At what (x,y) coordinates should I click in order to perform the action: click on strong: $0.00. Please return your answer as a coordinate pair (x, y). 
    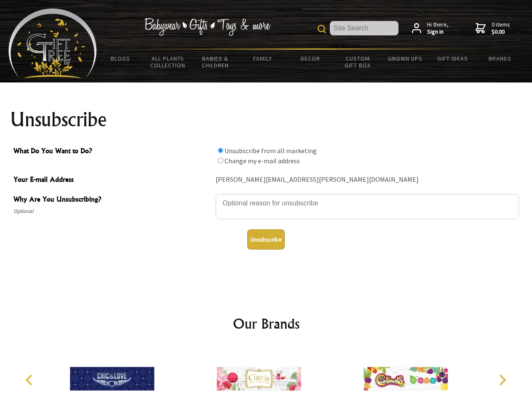
    Looking at the image, I should click on (501, 32).